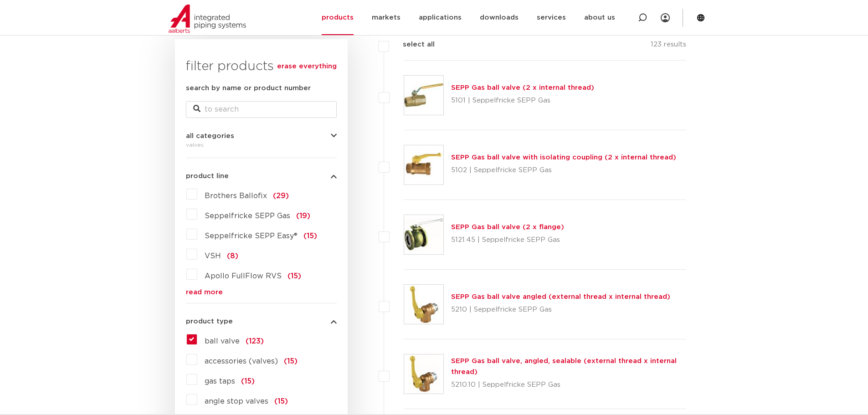 The image size is (868, 415). What do you see at coordinates (499, 17) in the screenshot?
I see `font: downloads` at bounding box center [499, 17].